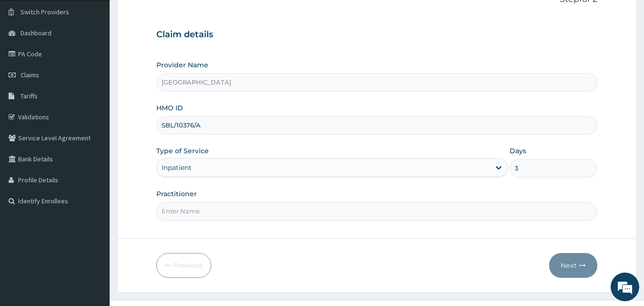 This screenshot has height=306, width=644. Describe the element at coordinates (182, 65) in the screenshot. I see `label: Provider Name` at that location.